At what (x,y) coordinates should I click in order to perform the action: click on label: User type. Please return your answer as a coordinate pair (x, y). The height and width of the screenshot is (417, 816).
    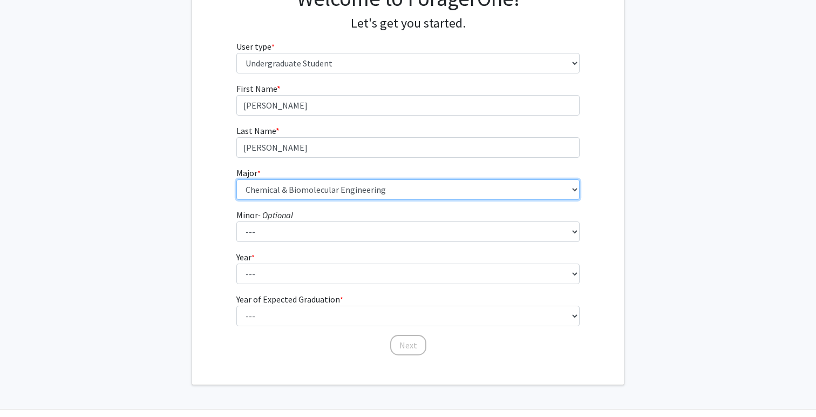
    Looking at the image, I should click on (255, 46).